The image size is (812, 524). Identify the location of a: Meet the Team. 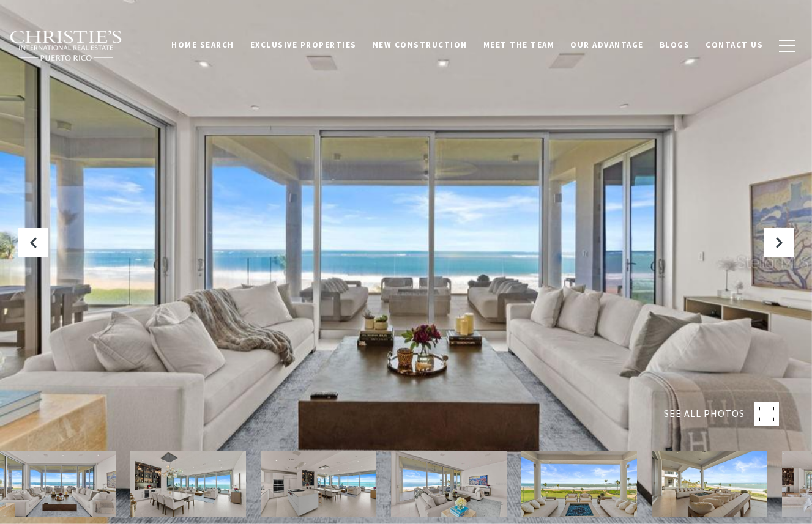
(519, 46).